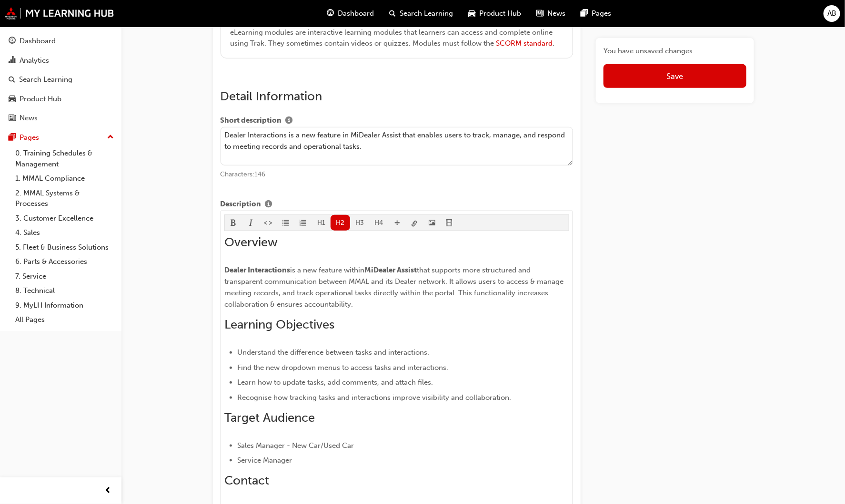 The image size is (845, 504). I want to click on button: divider-icon, so click(397, 223).